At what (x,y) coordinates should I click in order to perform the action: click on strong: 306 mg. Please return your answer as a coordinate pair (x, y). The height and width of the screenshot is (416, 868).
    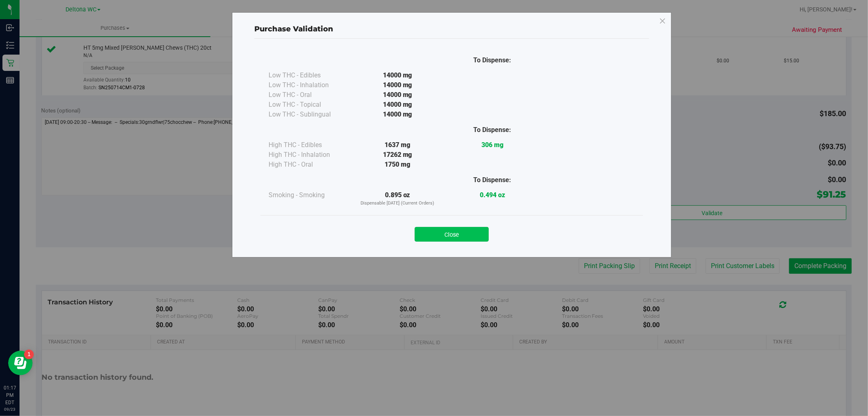
    Looking at the image, I should click on (492, 145).